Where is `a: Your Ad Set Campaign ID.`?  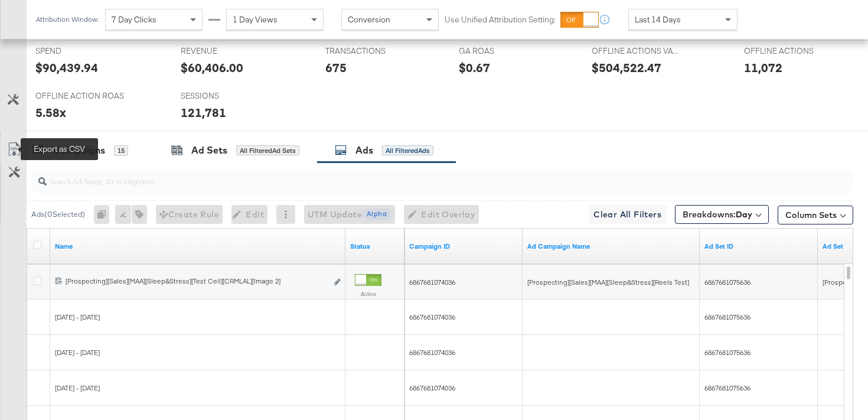 a: Your Ad Set Campaign ID. is located at coordinates (464, 246).